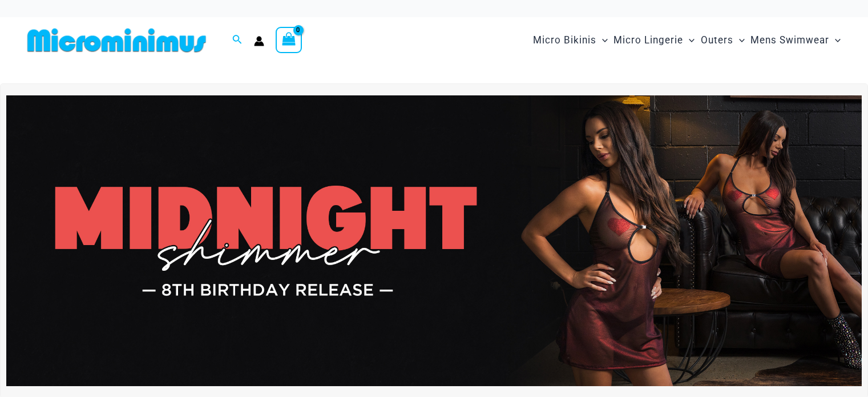  I want to click on a: Account icon link, so click(259, 41).